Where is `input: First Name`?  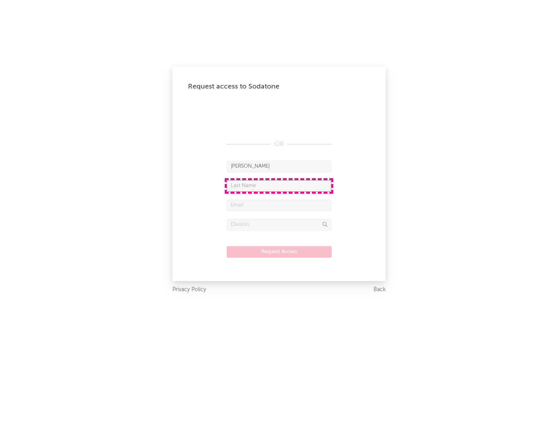
input: First Name is located at coordinates (279, 166).